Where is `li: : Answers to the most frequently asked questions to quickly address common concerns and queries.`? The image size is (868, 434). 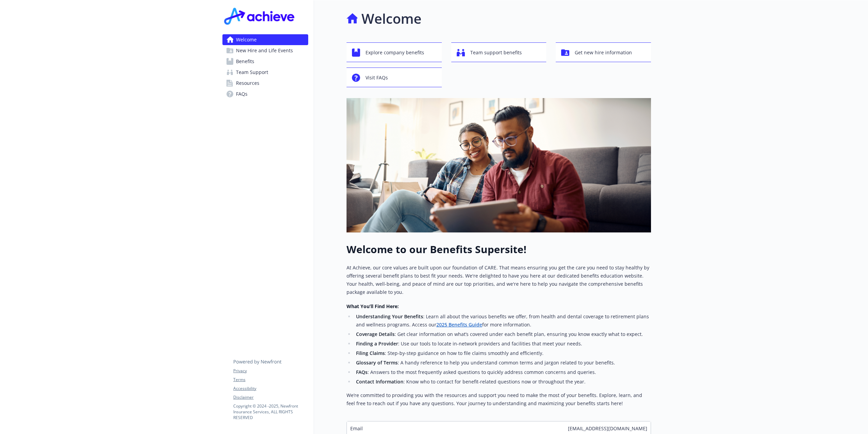 li: : Answers to the most frequently asked questions to quickly address common concerns and queries. is located at coordinates (502, 372).